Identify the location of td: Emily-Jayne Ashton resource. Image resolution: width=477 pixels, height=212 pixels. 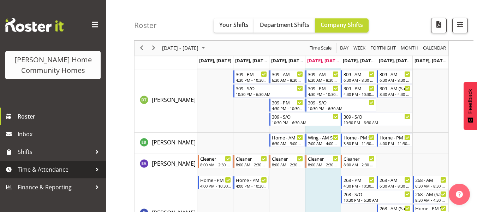
(166, 164).